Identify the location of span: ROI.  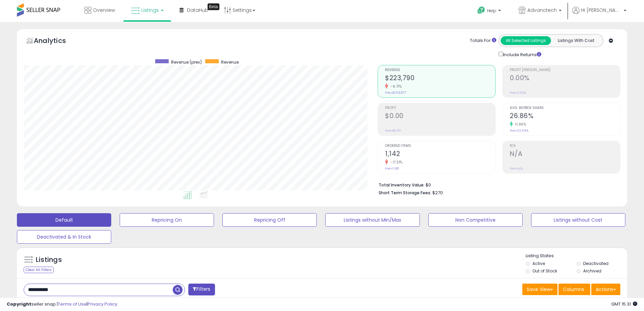
(565, 146).